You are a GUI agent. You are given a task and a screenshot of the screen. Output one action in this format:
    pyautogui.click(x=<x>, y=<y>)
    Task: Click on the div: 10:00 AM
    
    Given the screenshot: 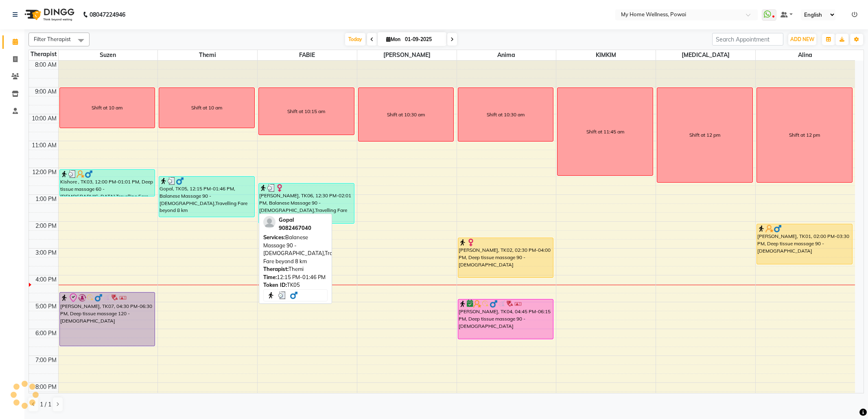 What is the action you would take?
    pyautogui.click(x=44, y=118)
    